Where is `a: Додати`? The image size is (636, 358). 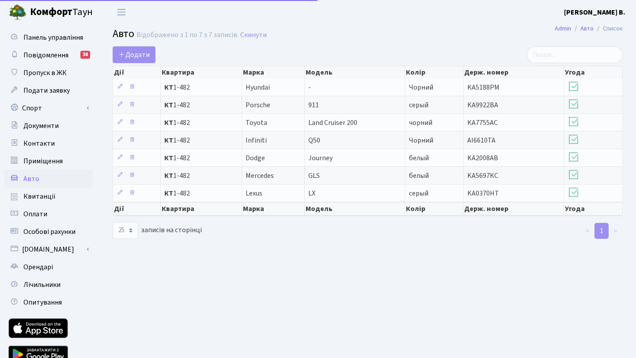
a: Додати is located at coordinates (134, 55).